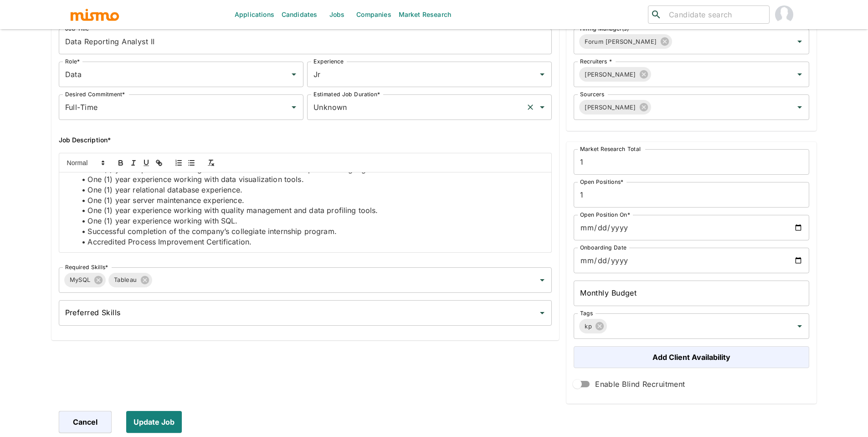  I want to click on label: Tags, so click(587, 313).